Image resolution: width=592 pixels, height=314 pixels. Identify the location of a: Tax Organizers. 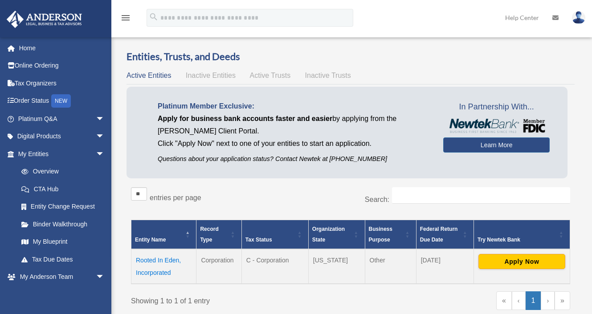
(62, 83).